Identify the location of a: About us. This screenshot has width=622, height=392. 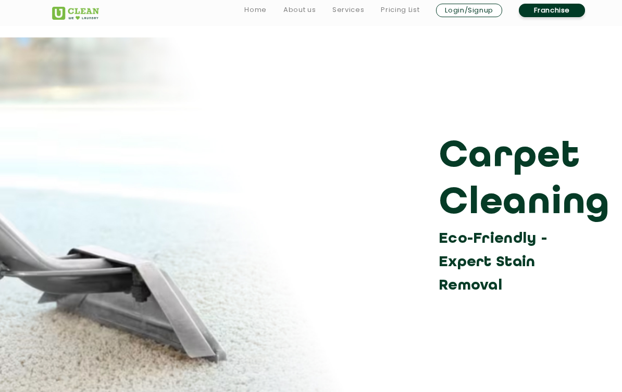
(299, 10).